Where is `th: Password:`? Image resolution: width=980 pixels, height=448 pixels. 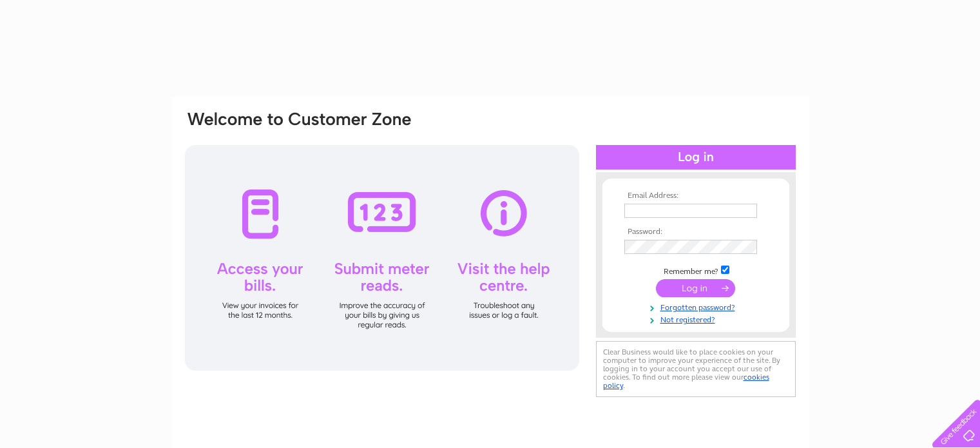
th: Password: is located at coordinates (696, 232).